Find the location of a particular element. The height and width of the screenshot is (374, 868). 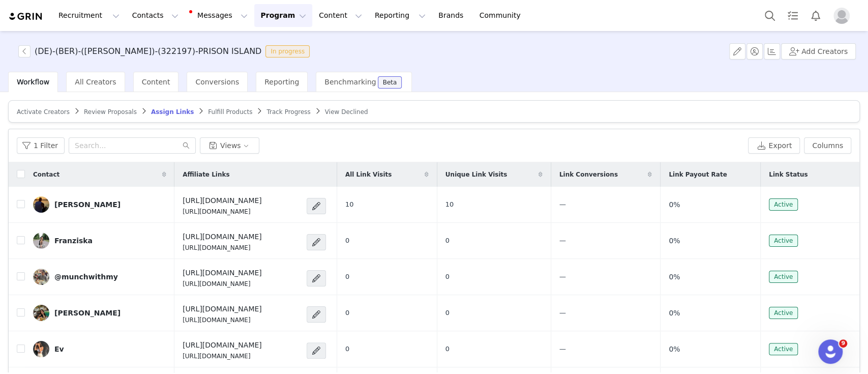

button: Columns is located at coordinates (827, 146).